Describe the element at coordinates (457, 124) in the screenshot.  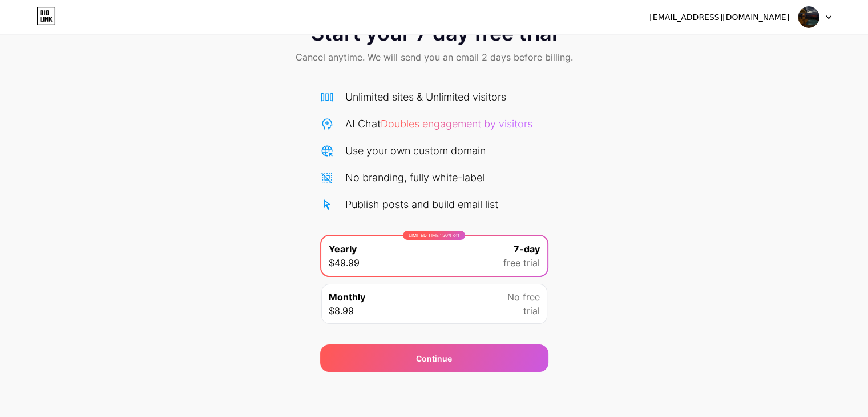
I see `span: Doubles engagement by visitors` at that location.